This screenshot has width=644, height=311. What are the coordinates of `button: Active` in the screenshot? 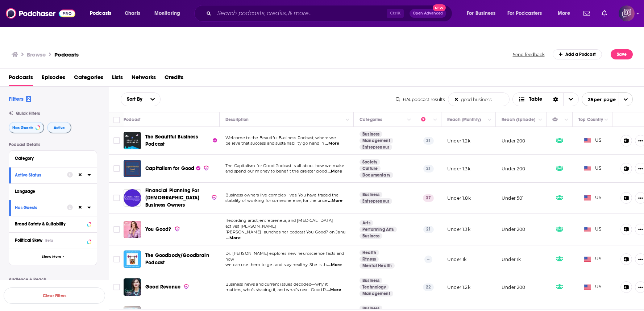 It's located at (59, 128).